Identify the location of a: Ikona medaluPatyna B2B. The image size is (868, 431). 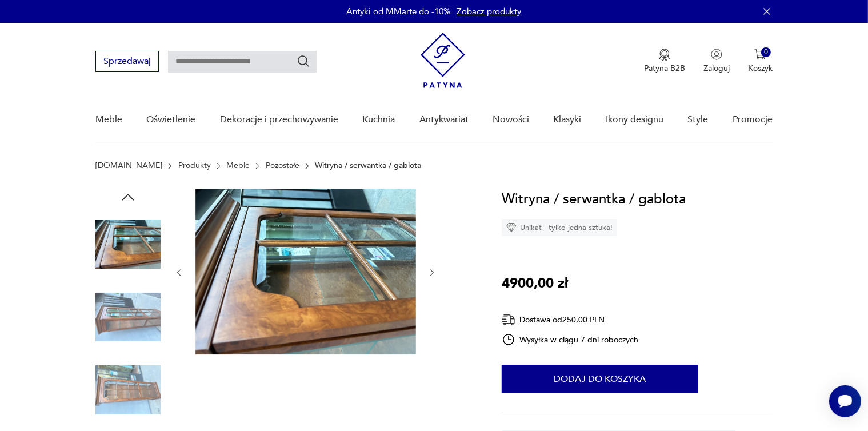
(665, 61).